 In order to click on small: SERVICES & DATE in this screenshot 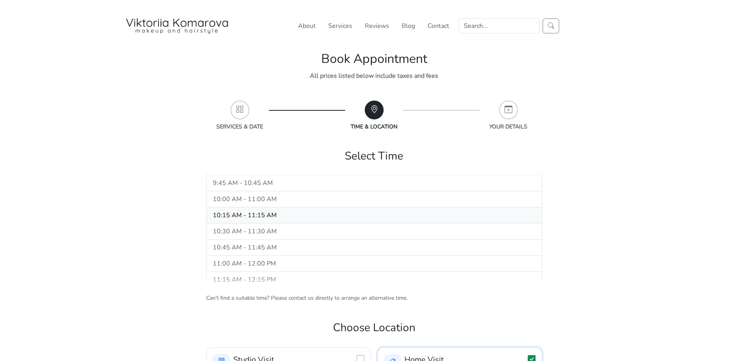, I will do `click(240, 127)`.